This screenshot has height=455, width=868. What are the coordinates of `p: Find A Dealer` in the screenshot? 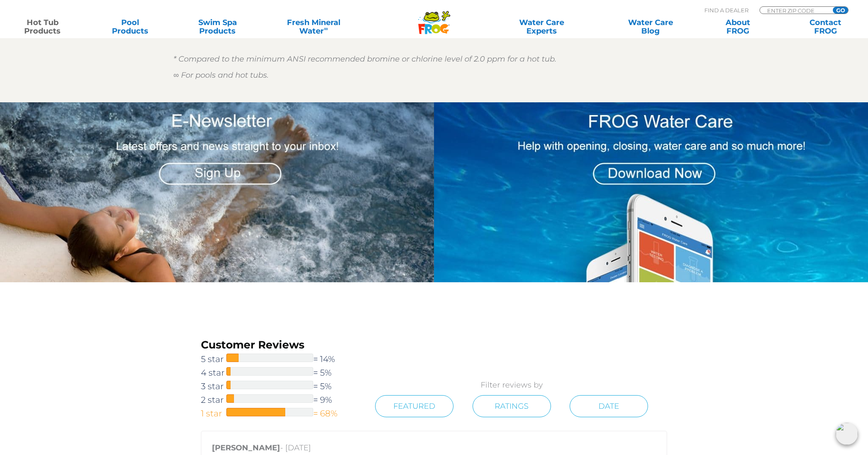 It's located at (726, 10).